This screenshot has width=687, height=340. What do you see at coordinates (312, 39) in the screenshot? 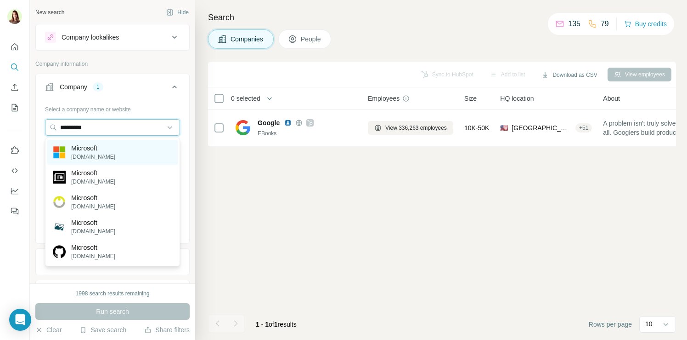
I see `span: People` at bounding box center [312, 39].